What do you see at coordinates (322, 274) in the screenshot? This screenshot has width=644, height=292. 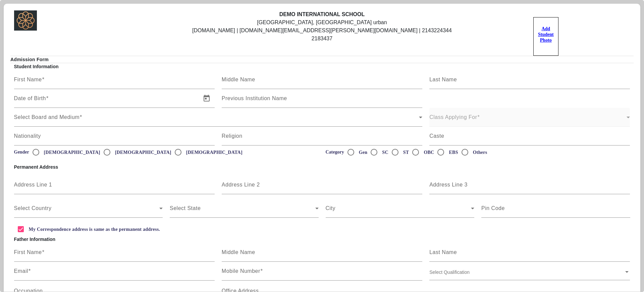 I see `input: Mobile Number` at bounding box center [322, 274].